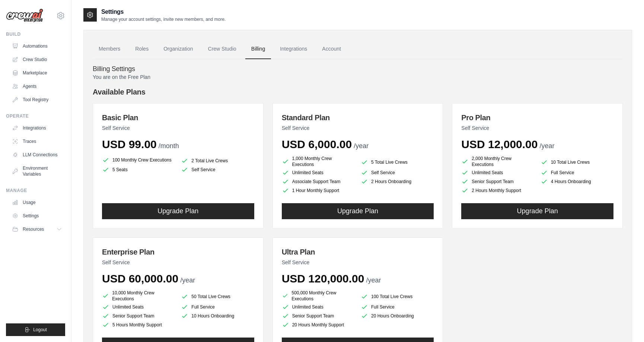  Describe the element at coordinates (319, 181) in the screenshot. I see `li: Associate Support Team` at that location.